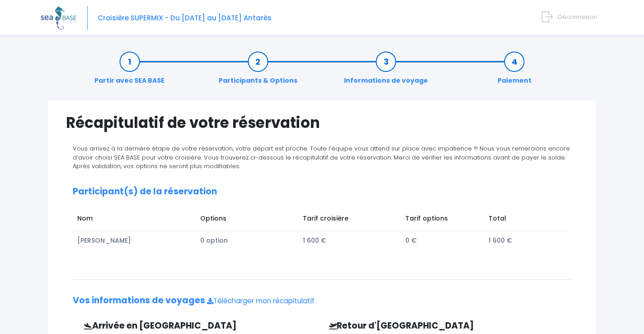  I want to click on a: Participants & Options, so click(258, 71).